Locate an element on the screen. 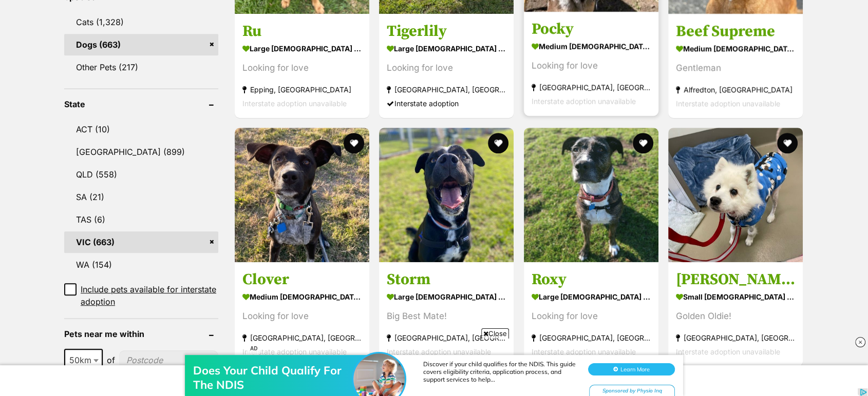 This screenshot has height=396, width=868. div: Golden Oldie! is located at coordinates (735, 316).